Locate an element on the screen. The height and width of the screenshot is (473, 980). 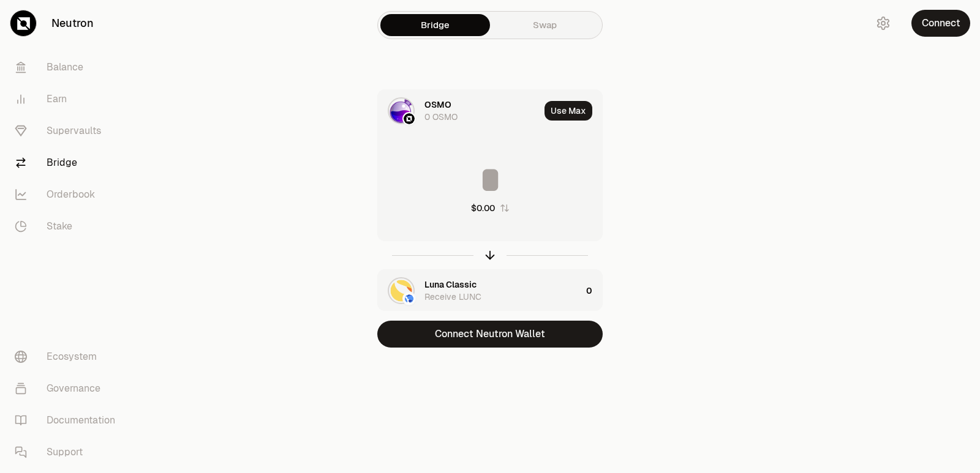
div: $0.00 is located at coordinates (483, 208).